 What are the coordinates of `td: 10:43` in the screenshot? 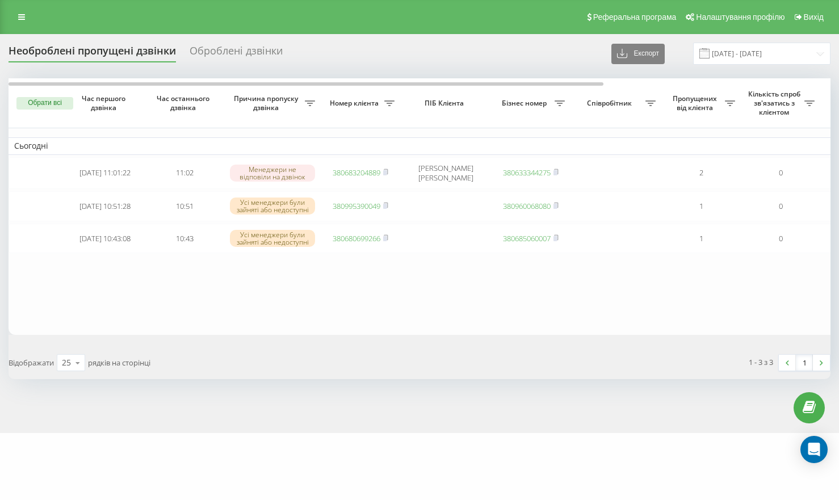 It's located at (184, 238).